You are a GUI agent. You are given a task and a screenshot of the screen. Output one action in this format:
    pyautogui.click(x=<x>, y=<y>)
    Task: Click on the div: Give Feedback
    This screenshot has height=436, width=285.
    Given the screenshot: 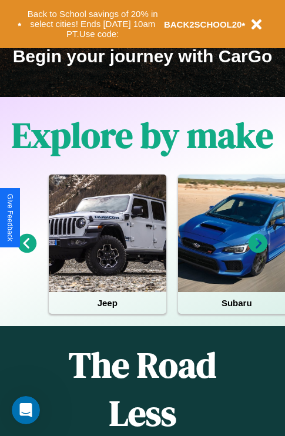 What is the action you would take?
    pyautogui.click(x=10, y=218)
    